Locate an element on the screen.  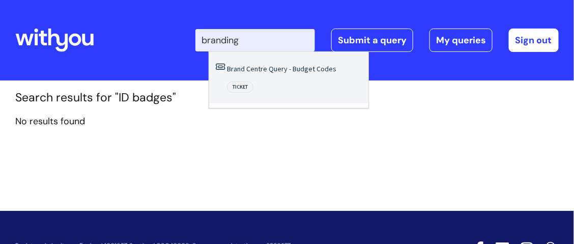
p: No results found is located at coordinates (287, 121).